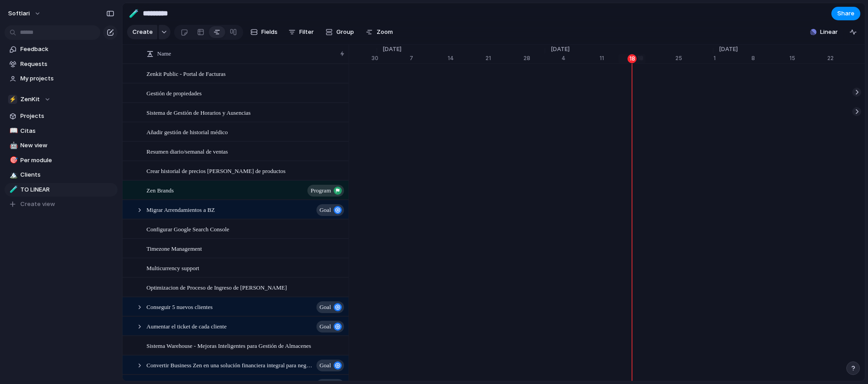 Image resolution: width=868 pixels, height=384 pixels. Describe the element at coordinates (326, 191) in the screenshot. I see `button: program` at that location.